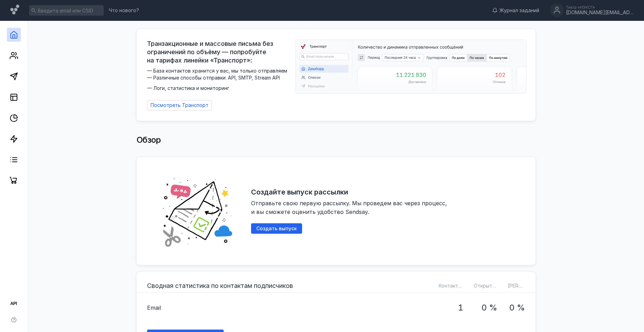 This screenshot has width=644, height=332. I want to click on span: Открытий, so click(485, 286).